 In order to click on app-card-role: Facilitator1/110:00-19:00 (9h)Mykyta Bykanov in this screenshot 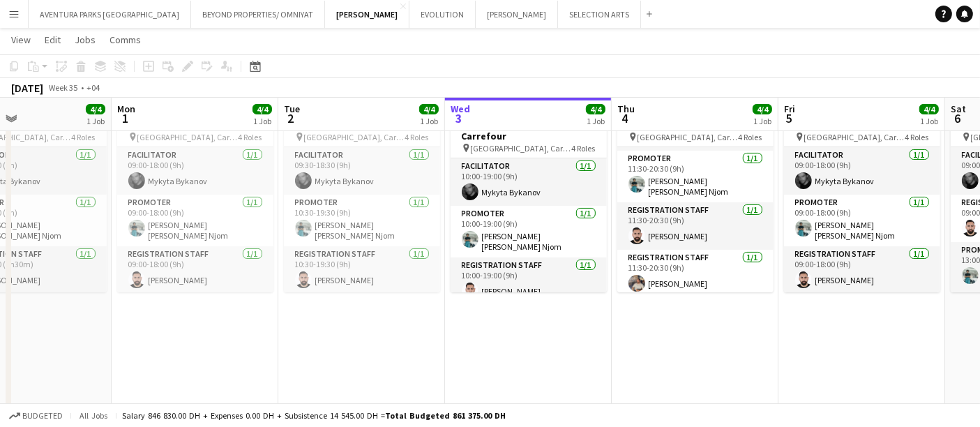, I will do `click(529, 182)`.